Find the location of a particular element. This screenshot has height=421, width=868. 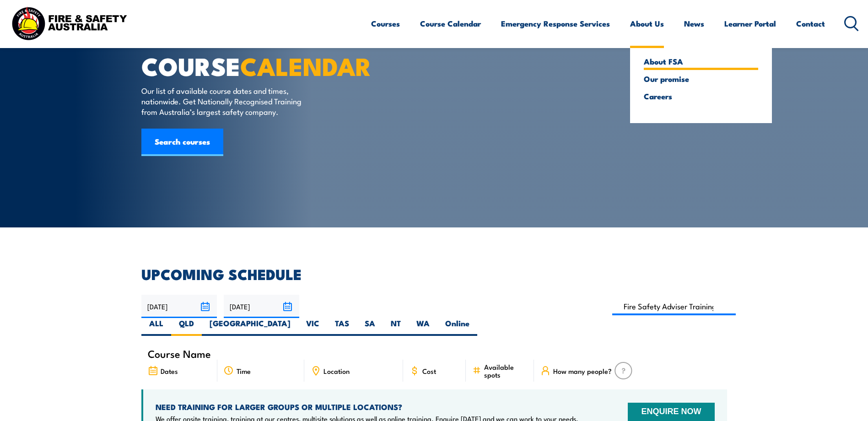

span: Course Name is located at coordinates (179, 353).